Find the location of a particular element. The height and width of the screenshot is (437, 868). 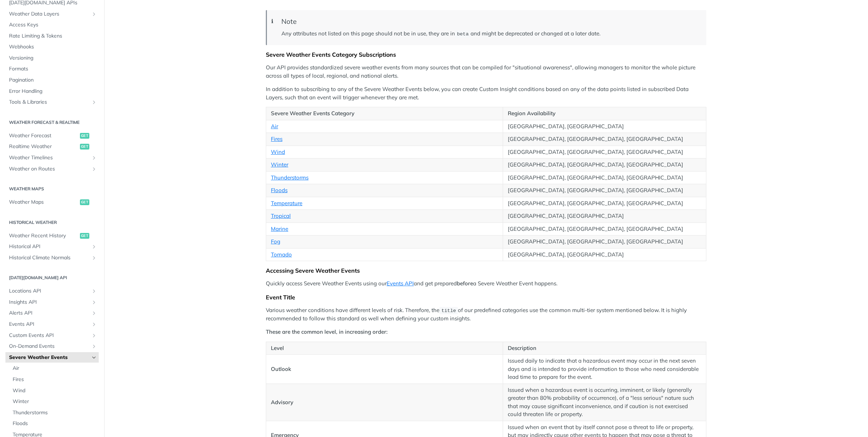

a: Tropical is located at coordinates (281, 216).